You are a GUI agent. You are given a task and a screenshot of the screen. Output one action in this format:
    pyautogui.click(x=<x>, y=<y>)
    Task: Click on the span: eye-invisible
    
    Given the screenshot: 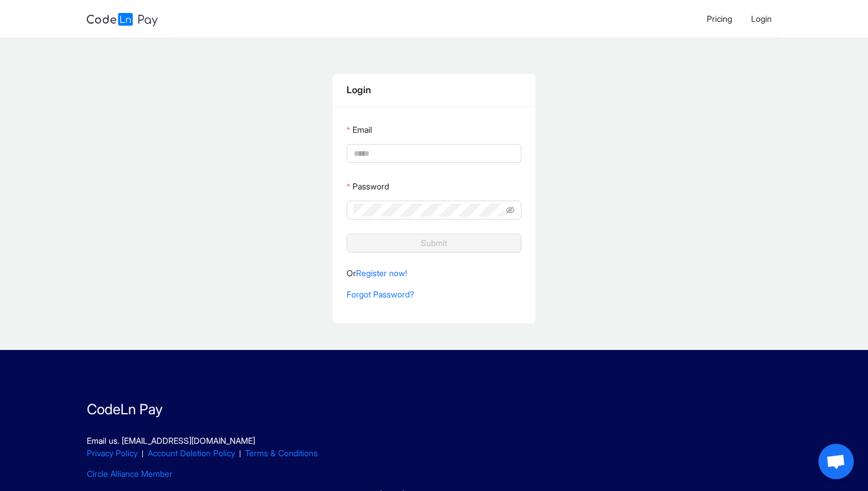 What is the action you would take?
    pyautogui.click(x=510, y=210)
    